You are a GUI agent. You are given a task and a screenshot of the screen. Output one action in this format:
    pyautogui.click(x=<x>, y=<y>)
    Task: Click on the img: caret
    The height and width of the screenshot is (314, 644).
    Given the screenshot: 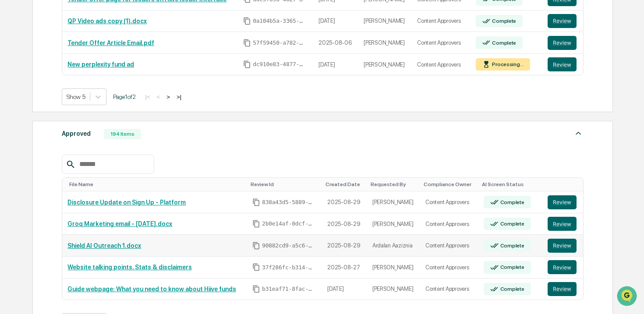 What is the action you would take?
    pyautogui.click(x=578, y=133)
    